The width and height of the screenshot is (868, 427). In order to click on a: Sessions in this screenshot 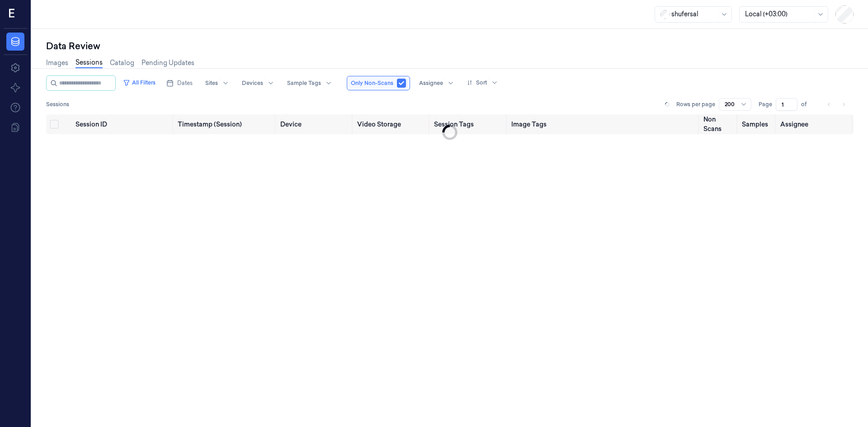, I will do `click(89, 63)`.